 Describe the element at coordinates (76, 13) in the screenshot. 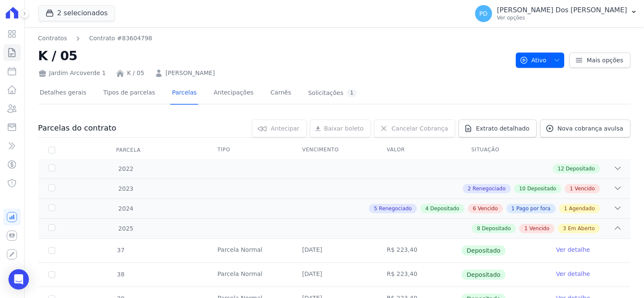

I see `button: 2 selecionados` at that location.